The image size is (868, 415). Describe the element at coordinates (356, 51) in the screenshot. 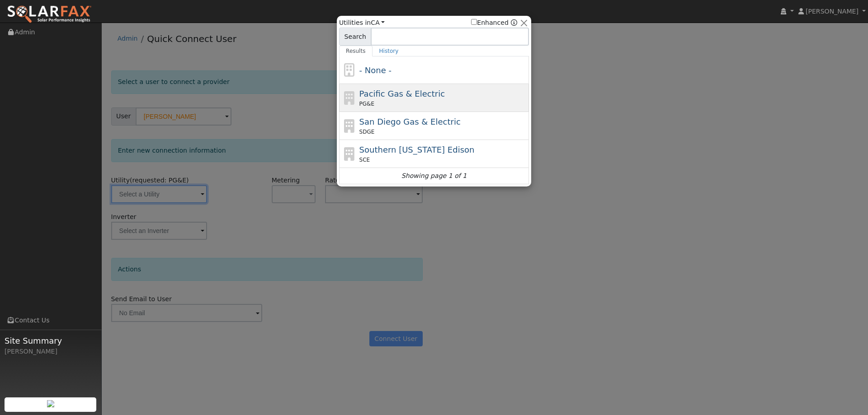

I see `a: Results` at that location.